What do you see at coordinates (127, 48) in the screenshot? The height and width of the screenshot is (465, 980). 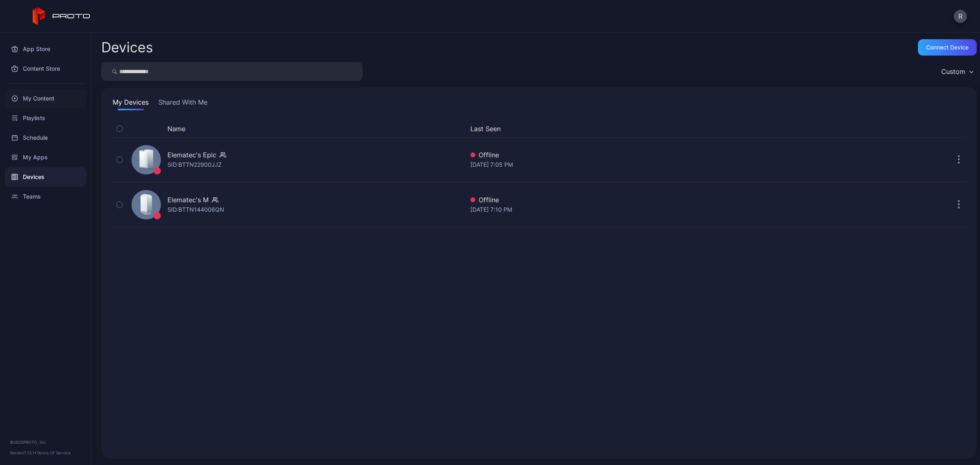 I see `h2: Devices` at bounding box center [127, 48].